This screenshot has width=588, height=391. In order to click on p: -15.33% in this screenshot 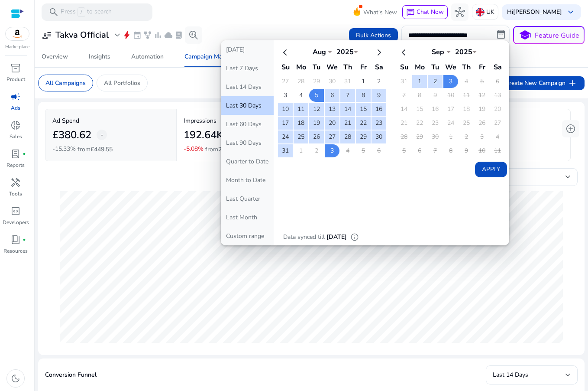, I will do `click(64, 149)`.